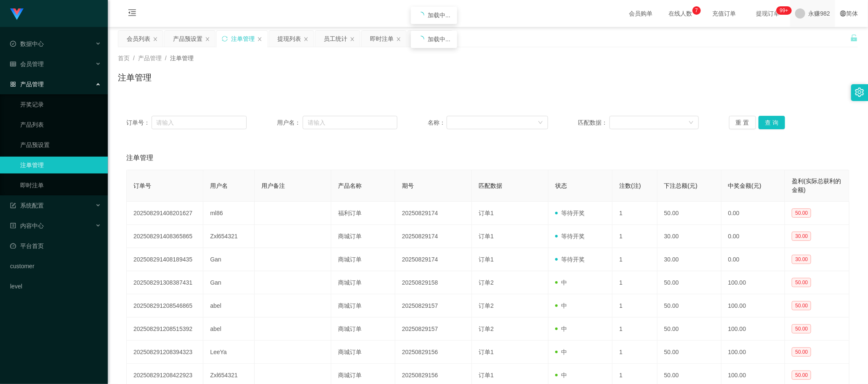 The height and width of the screenshot is (384, 868). Describe the element at coordinates (139, 122) in the screenshot. I see `span: 订单号：` at that location.